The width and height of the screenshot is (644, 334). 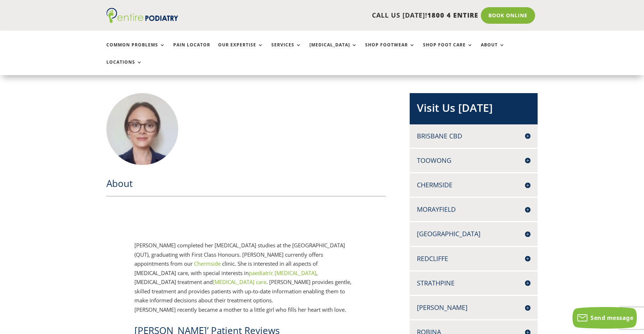 What do you see at coordinates (453, 15) in the screenshot?
I see `span: 1800 4 ENTIRE` at bounding box center [453, 15].